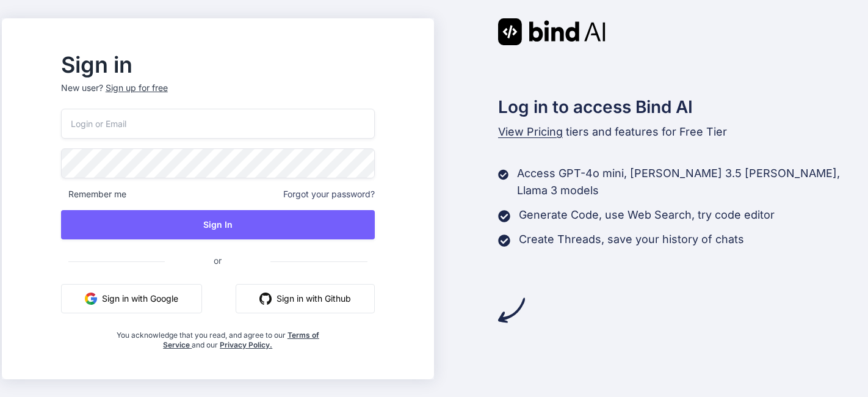 The height and width of the screenshot is (397, 868). I want to click on div: Sign up for free, so click(137, 88).